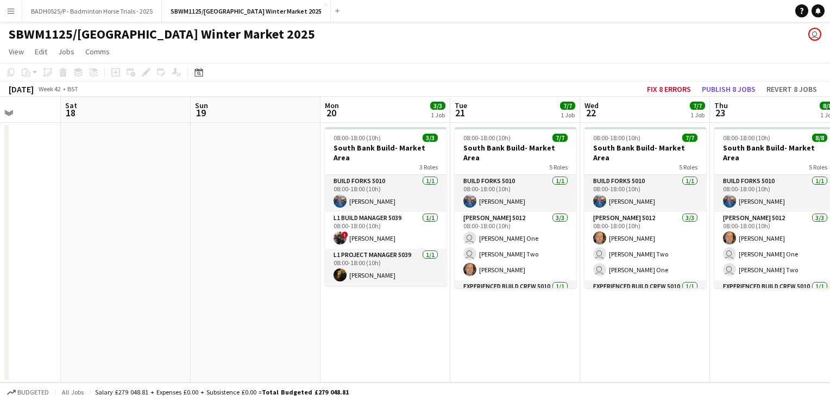  Describe the element at coordinates (97, 52) in the screenshot. I see `span: Comms` at that location.